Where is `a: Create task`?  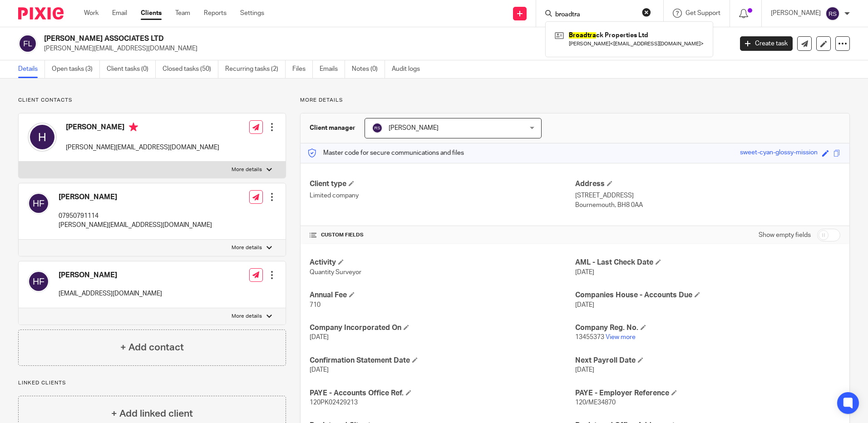
a: Create task is located at coordinates (766, 44).